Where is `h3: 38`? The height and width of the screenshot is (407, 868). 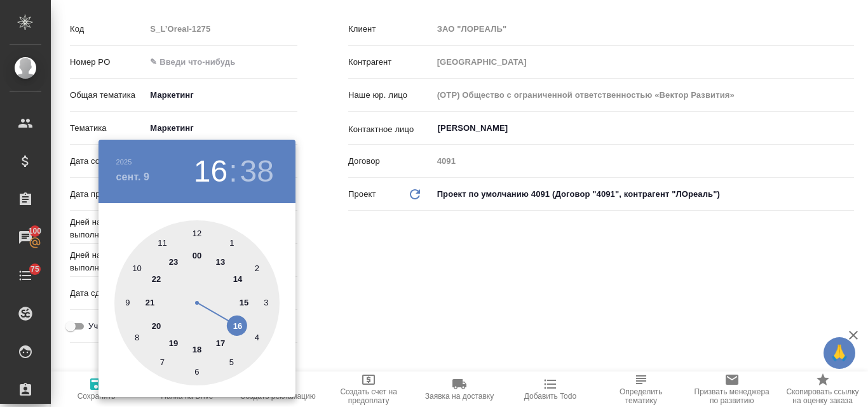 h3: 38 is located at coordinates (257, 172).